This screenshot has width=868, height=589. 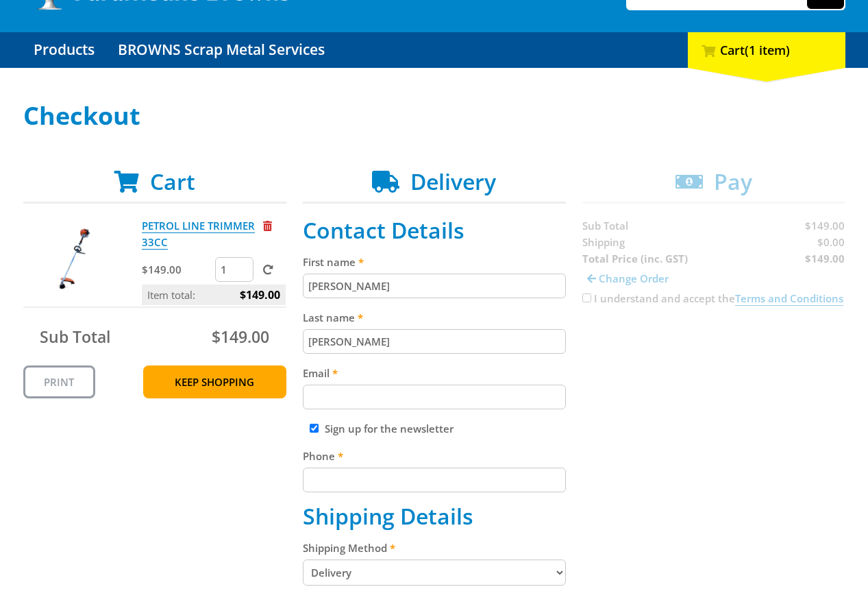 I want to click on h2: Contact Details, so click(x=435, y=231).